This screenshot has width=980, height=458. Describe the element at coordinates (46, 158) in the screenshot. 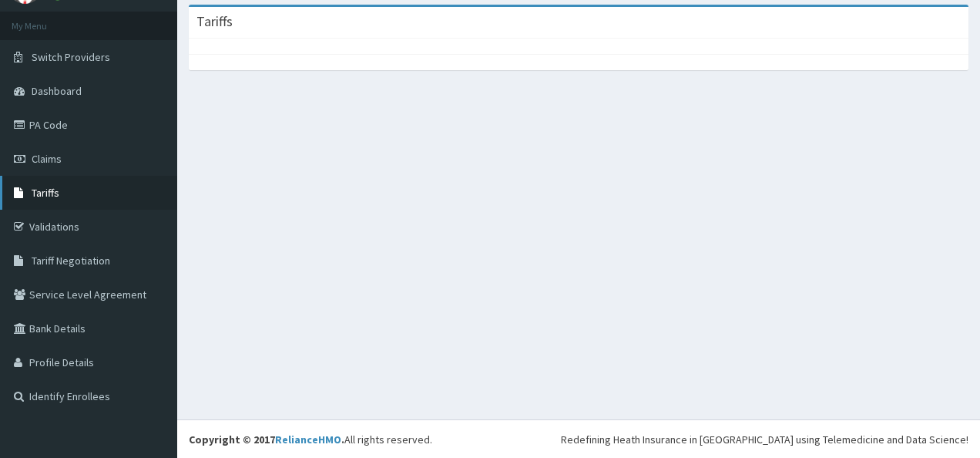

I see `span: Claims` at that location.